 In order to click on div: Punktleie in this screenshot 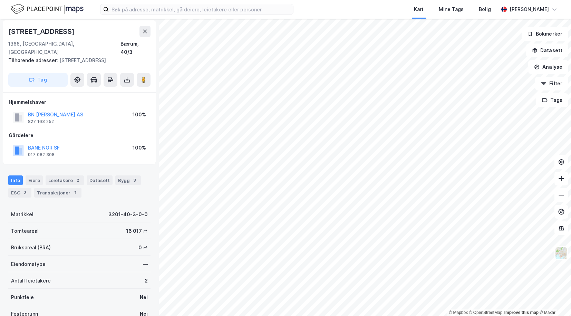, I will do `click(22, 297)`.